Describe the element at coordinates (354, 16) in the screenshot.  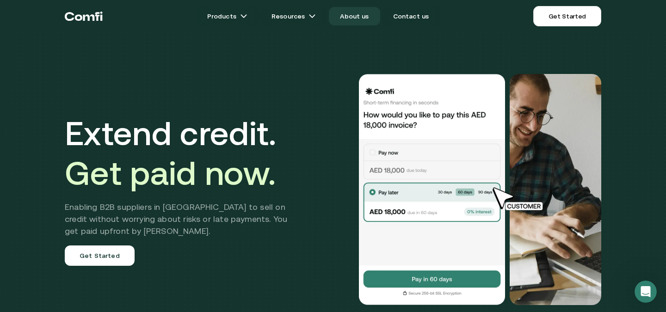
I see `a: About us` at that location.